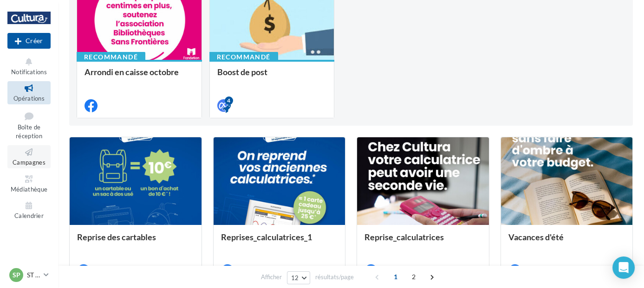 The image size is (644, 288). Describe the element at coordinates (136, 242) in the screenshot. I see `div: Reprise des cartables` at that location.